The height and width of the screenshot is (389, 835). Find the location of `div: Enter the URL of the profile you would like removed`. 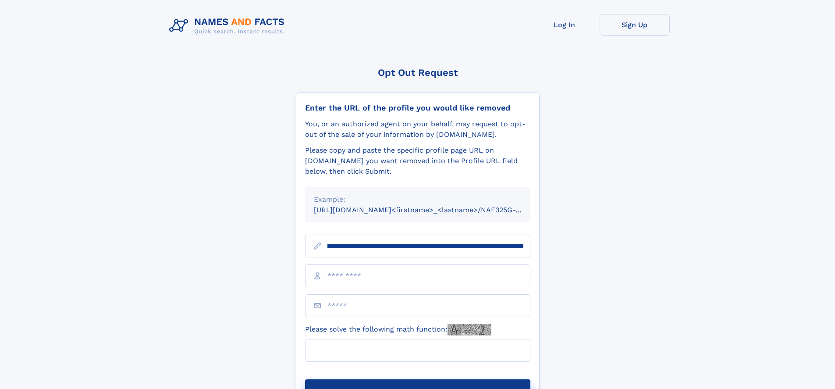

div: Enter the URL of the profile you would like removed is located at coordinates (418, 108).